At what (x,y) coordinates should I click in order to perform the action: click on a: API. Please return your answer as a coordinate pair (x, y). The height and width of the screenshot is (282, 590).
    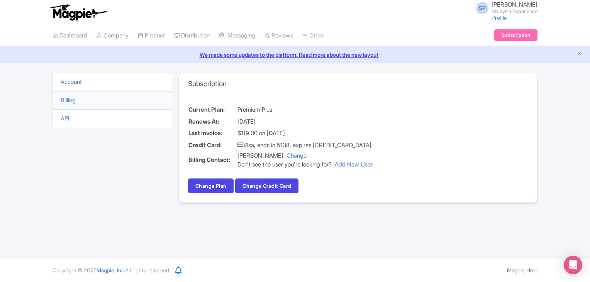
    Looking at the image, I should click on (65, 118).